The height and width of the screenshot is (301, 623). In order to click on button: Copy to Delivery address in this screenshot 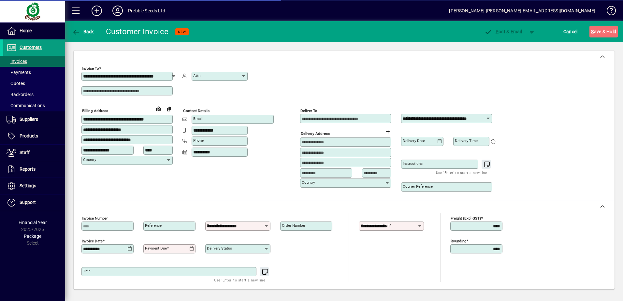, I will do `click(169, 109)`.